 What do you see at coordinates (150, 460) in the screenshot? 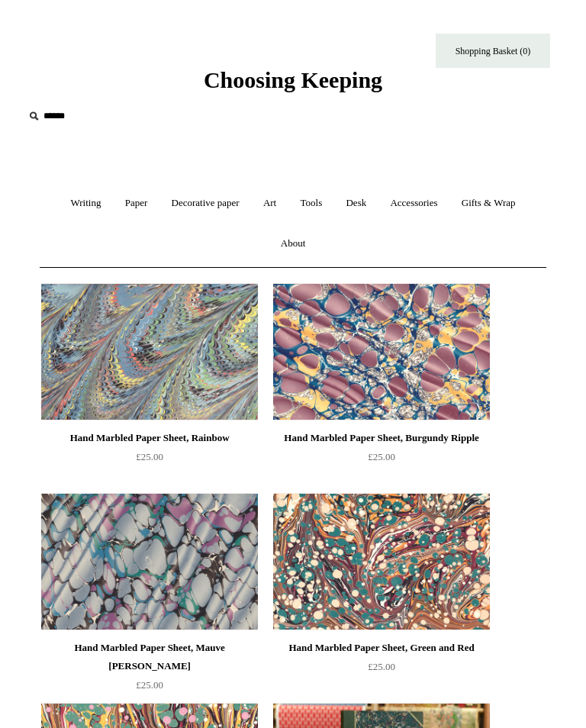
I see `a: Hand Marbled Paper Sheet, Rainbow £25.00` at bounding box center [150, 460].